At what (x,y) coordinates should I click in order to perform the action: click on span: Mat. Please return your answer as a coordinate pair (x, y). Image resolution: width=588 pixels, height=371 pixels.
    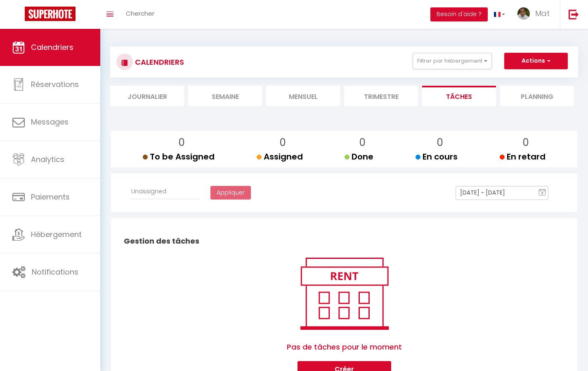
    Looking at the image, I should click on (542, 13).